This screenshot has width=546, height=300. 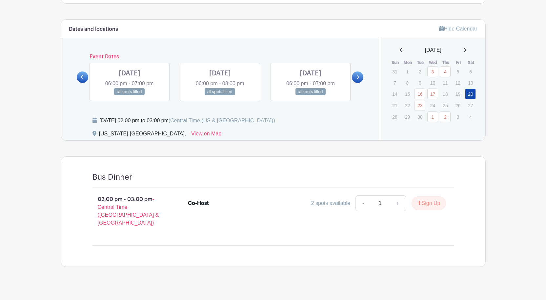 What do you see at coordinates (446, 63) in the screenshot?
I see `th: Thu` at bounding box center [446, 63].